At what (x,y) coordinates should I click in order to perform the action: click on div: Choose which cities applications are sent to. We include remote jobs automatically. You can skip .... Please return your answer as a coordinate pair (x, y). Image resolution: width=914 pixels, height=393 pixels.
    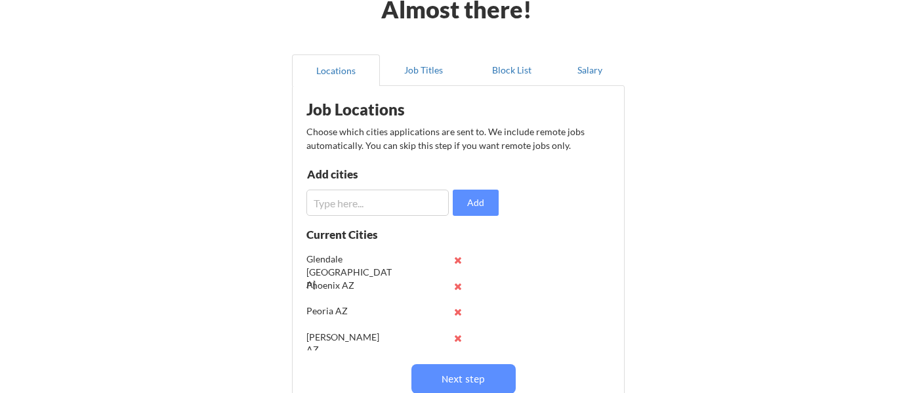
    Looking at the image, I should click on (457, 138).